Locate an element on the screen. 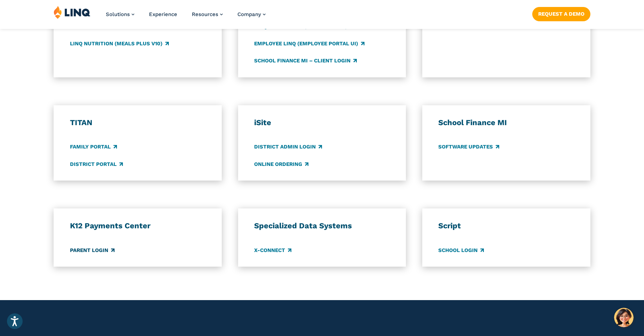 The image size is (644, 336). nav: Button Navigation is located at coordinates (561, 13).